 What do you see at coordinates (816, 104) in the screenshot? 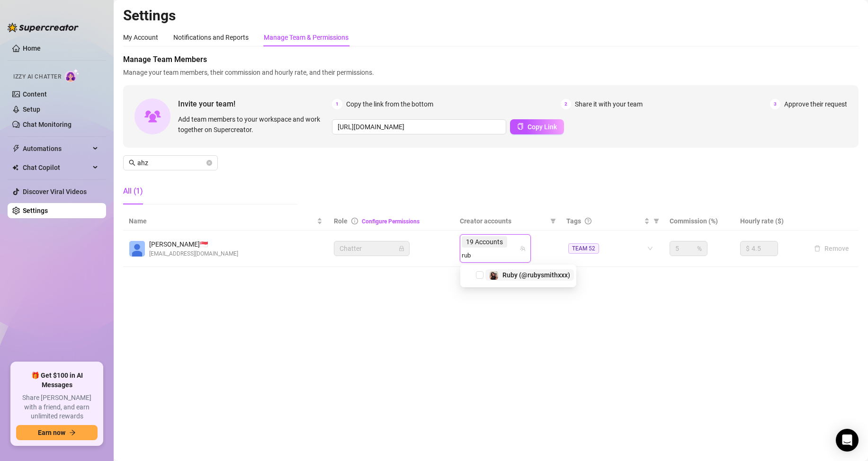
I see `span: Approve their request` at bounding box center [816, 104].